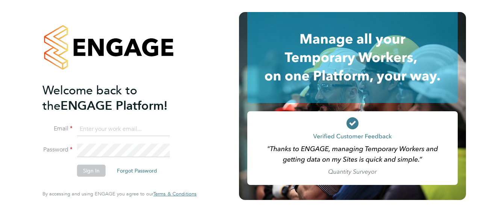 The height and width of the screenshot is (212, 478). What do you see at coordinates (175, 193) in the screenshot?
I see `span: Terms & Conditions` at bounding box center [175, 193].